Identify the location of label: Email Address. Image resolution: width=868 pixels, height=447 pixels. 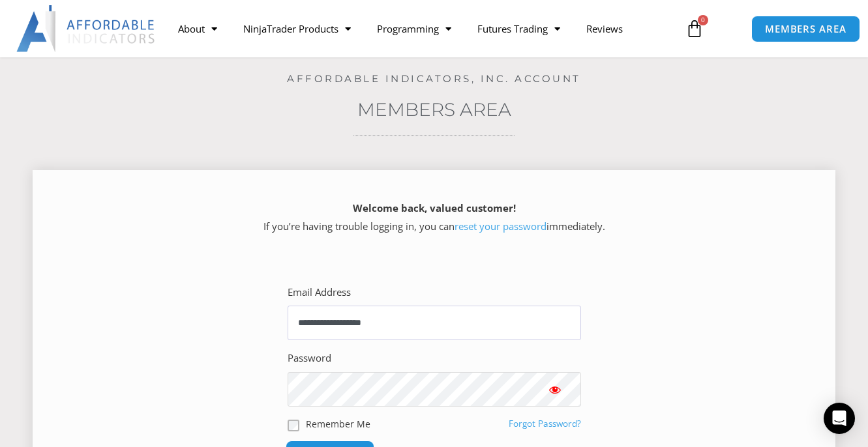
(319, 292).